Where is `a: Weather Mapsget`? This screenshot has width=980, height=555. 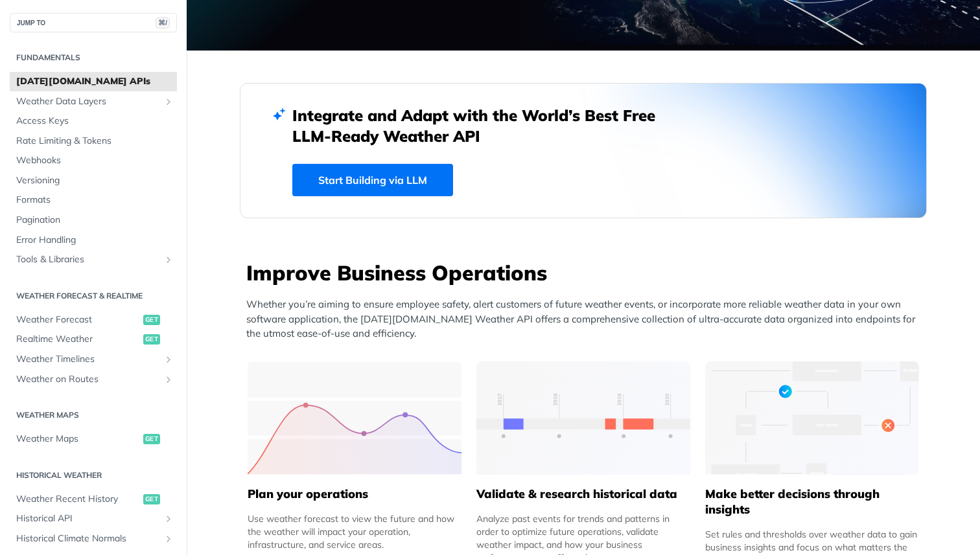 a: Weather Mapsget is located at coordinates (94, 439).